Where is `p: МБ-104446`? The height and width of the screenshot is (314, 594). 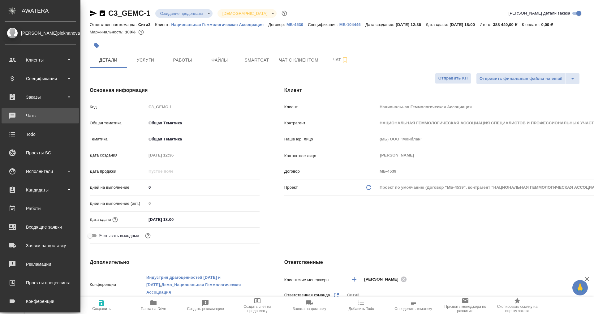 p: МБ-104446 is located at coordinates (352, 24).